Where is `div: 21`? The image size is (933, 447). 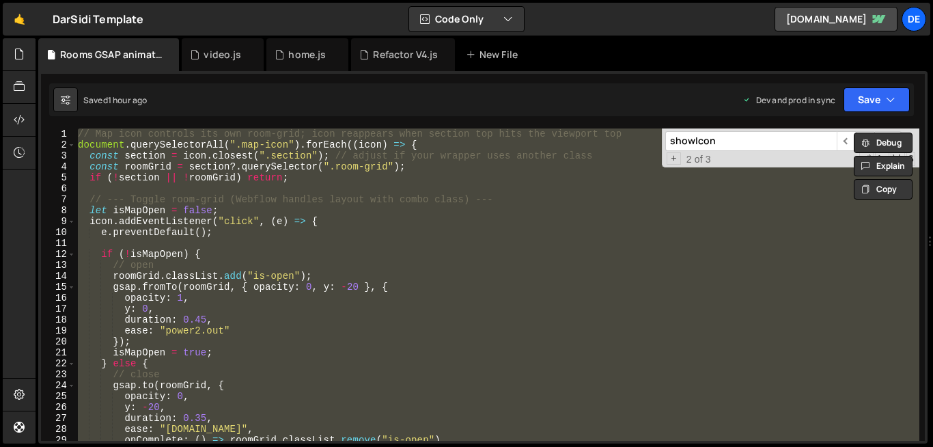 div: 21 is located at coordinates (58, 352).